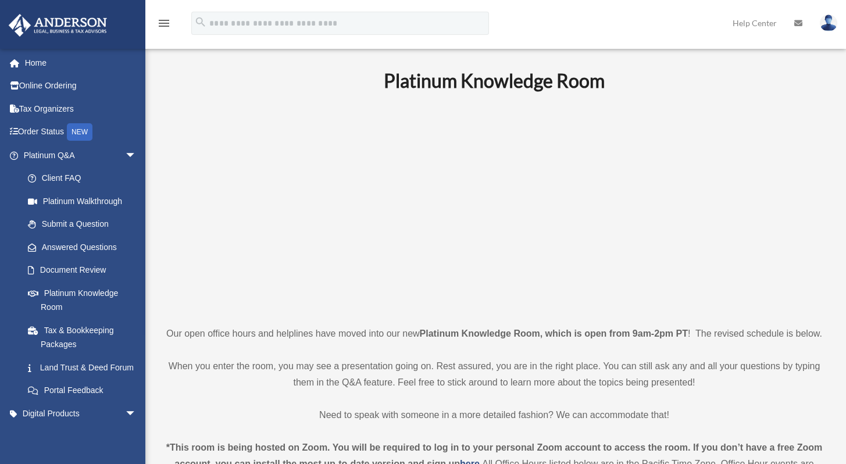 The image size is (846, 464). What do you see at coordinates (85, 368) in the screenshot?
I see `a: Land Trust & Deed Forum` at bounding box center [85, 368].